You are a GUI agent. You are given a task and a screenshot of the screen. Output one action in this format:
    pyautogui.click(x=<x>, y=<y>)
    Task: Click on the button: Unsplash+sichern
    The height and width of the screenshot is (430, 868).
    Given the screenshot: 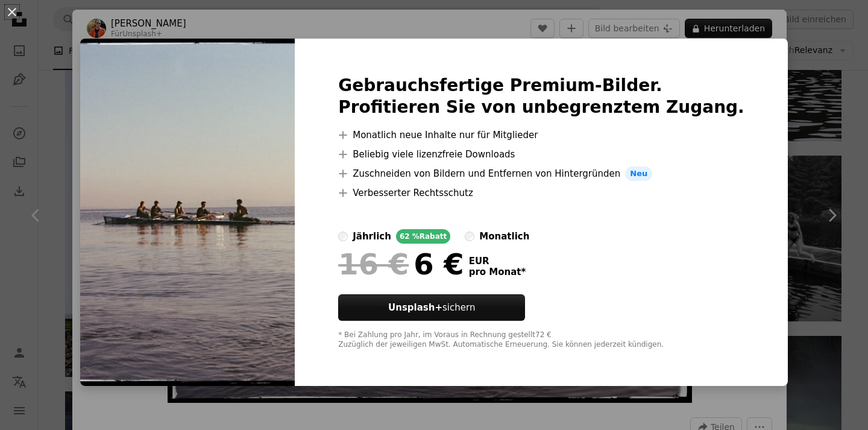 What is the action you would take?
    pyautogui.click(x=432, y=308)
    